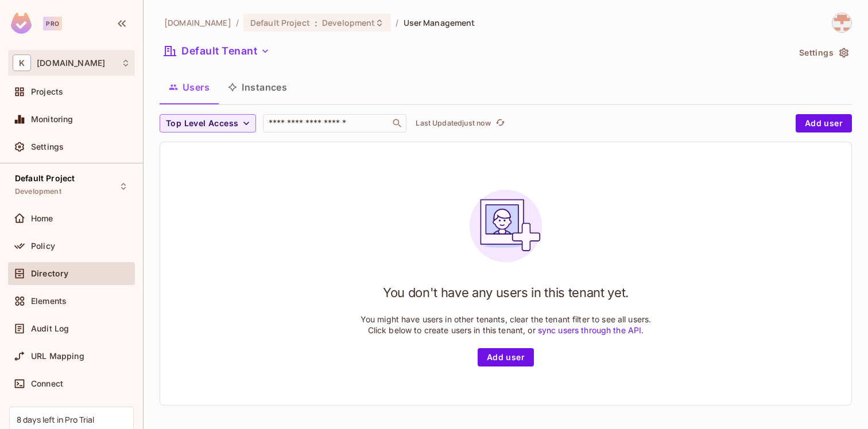 The width and height of the screenshot is (868, 429). Describe the element at coordinates (52, 23) in the screenshot. I see `div: Pro` at that location.